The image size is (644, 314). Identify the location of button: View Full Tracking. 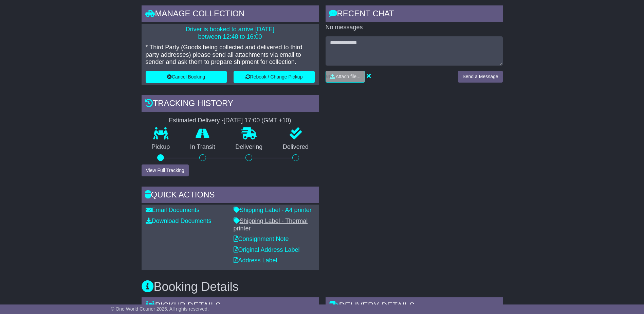
(165, 170).